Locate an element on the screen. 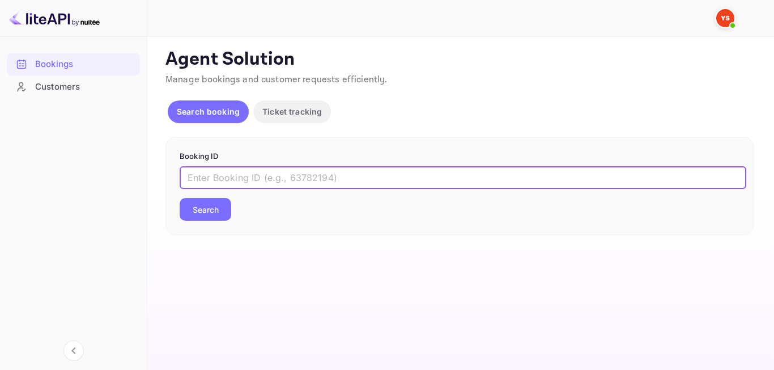  p: Booking ID is located at coordinates (460, 156).